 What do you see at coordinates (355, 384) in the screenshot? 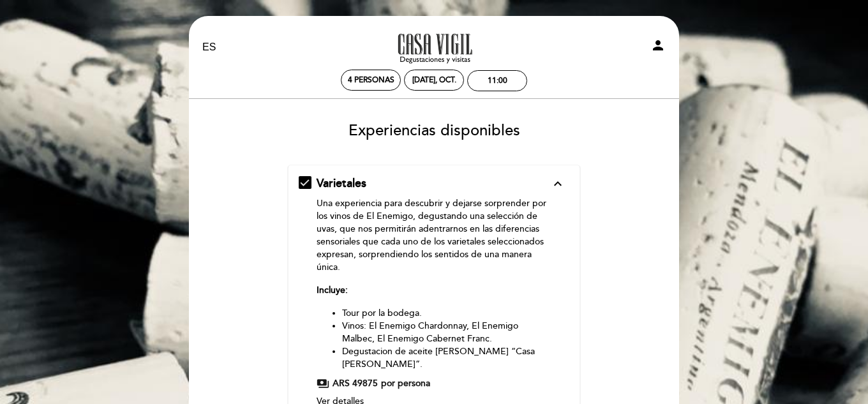
I see `span: ARS 49875` at bounding box center [355, 384].